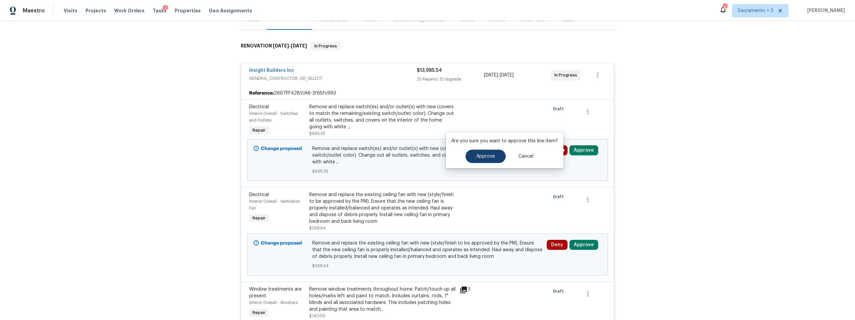 This screenshot has height=320, width=855. Describe the element at coordinates (427, 250) in the screenshot. I see `span: Remove and replace the existing ceiling fan with new (style/finish to be approved by the PM). Ens...` at that location.